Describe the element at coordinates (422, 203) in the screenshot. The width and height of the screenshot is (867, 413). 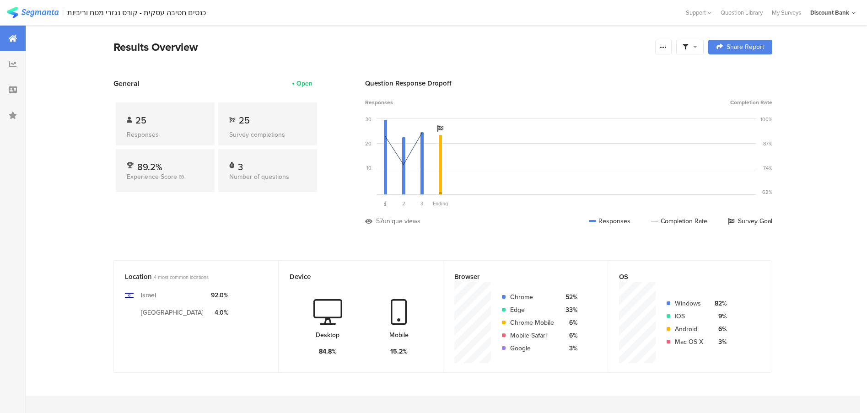
I see `span: 3` at that location.